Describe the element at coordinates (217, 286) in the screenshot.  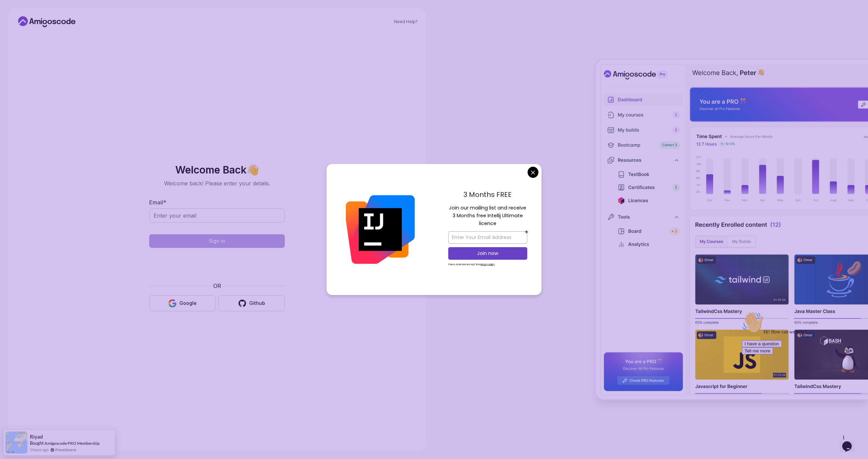
I see `p: OR` at that location.